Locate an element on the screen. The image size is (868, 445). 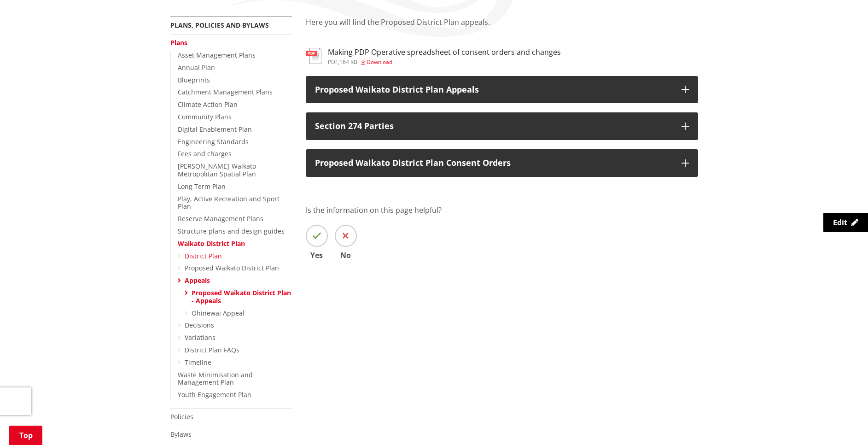
a: Waste Minimisation and Management Plan is located at coordinates (215, 379).